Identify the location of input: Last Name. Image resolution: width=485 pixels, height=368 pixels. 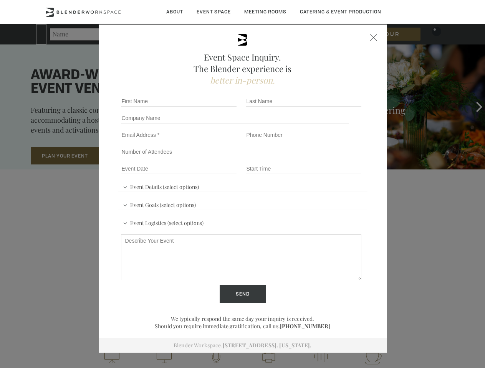
(303, 101).